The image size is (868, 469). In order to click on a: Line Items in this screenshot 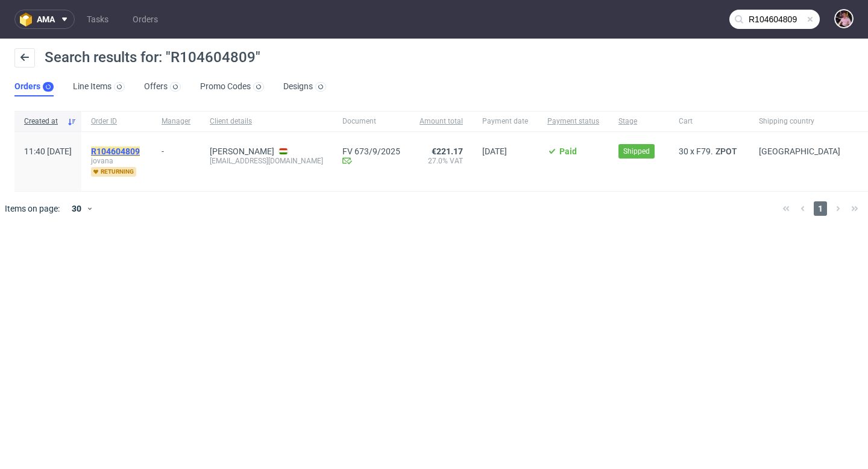, I will do `click(99, 87)`.